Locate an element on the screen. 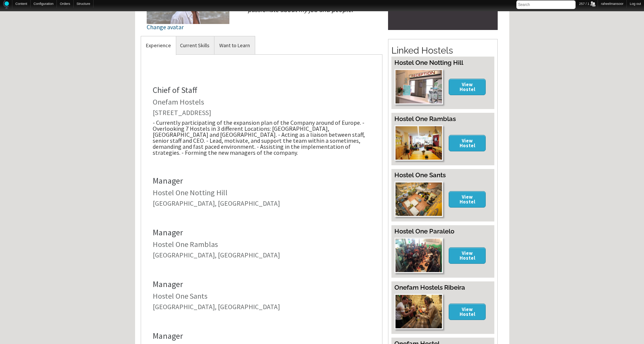 The image size is (644, 344). a: Onefam Hostels Ribeira is located at coordinates (430, 287).